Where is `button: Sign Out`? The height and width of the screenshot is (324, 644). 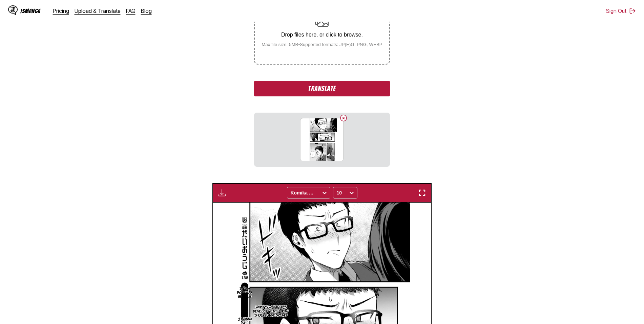 button: Sign Out is located at coordinates (622, 11).